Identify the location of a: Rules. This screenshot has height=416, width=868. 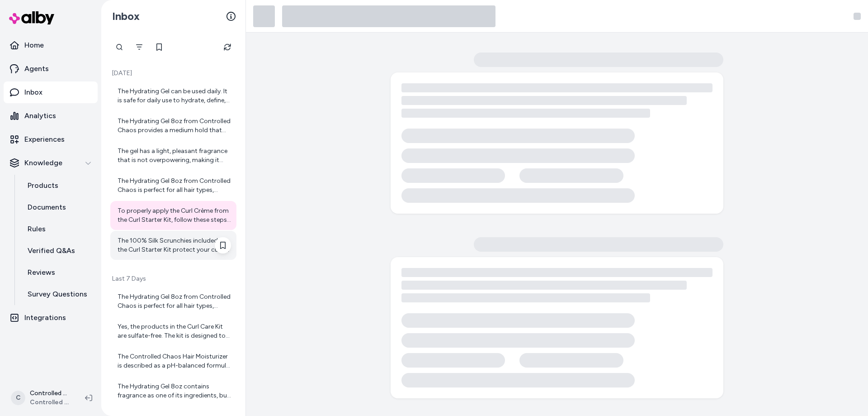
(58, 229).